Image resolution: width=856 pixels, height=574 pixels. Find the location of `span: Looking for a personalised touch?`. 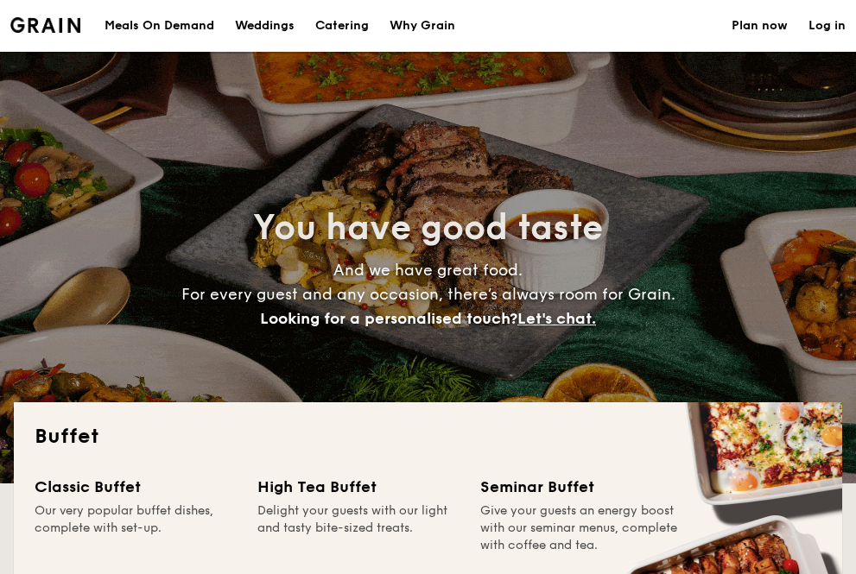

span: Looking for a personalised touch? is located at coordinates (389, 319).